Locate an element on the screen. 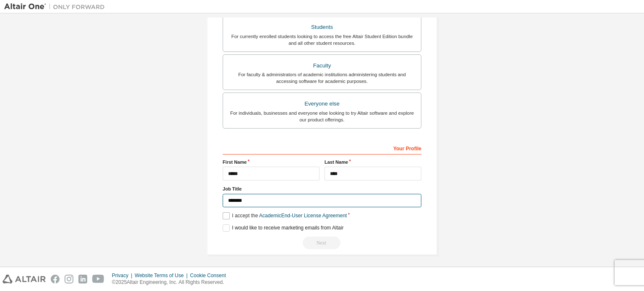 The width and height of the screenshot is (644, 291). a: Academic End-User License Agreement is located at coordinates (302, 216).